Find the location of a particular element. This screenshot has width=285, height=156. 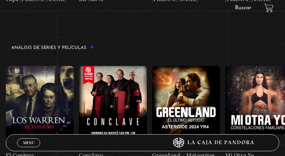

span: Cerrar is located at coordinates (29, 149).